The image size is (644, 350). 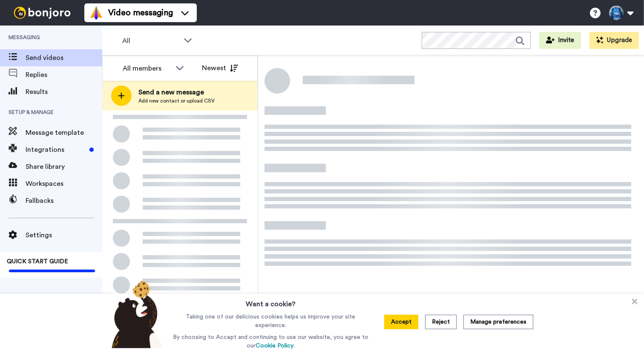 What do you see at coordinates (135, 314) in the screenshot?
I see `img: bear-with-cookie.png` at bounding box center [135, 314].